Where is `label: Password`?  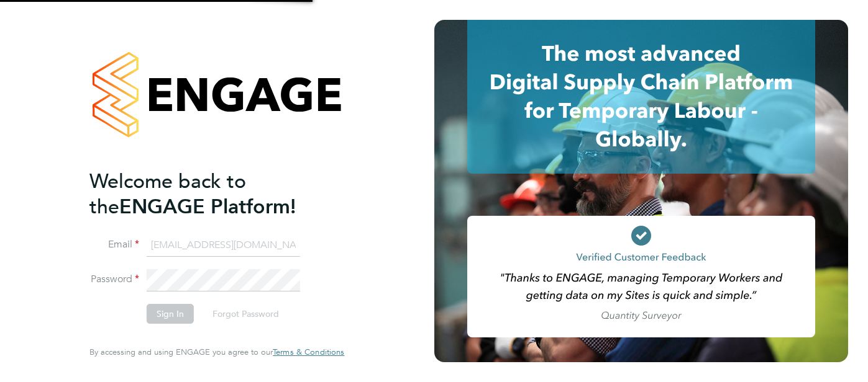
label: Password is located at coordinates (114, 279).